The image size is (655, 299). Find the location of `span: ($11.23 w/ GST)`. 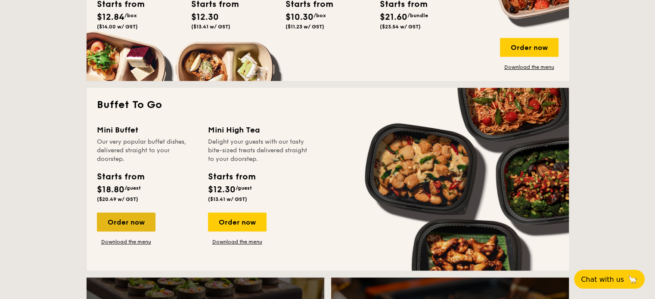

span: ($11.23 w/ GST) is located at coordinates (305, 27).